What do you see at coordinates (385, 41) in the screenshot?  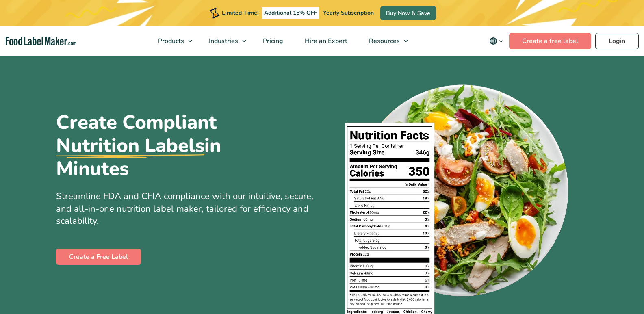 I see `a: Resources` at bounding box center [385, 41].